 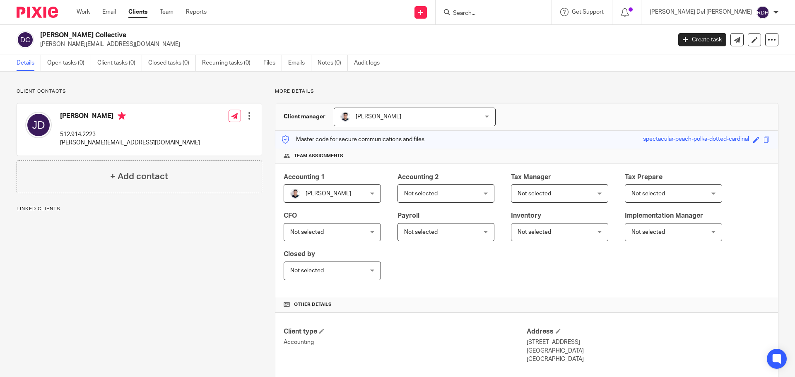 I want to click on a: Client tasks (0), so click(x=120, y=63).